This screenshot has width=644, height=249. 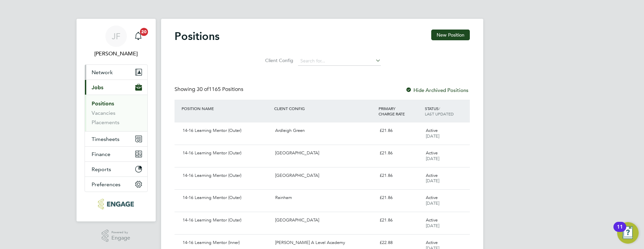 I want to click on div: Rainham, so click(x=325, y=198).